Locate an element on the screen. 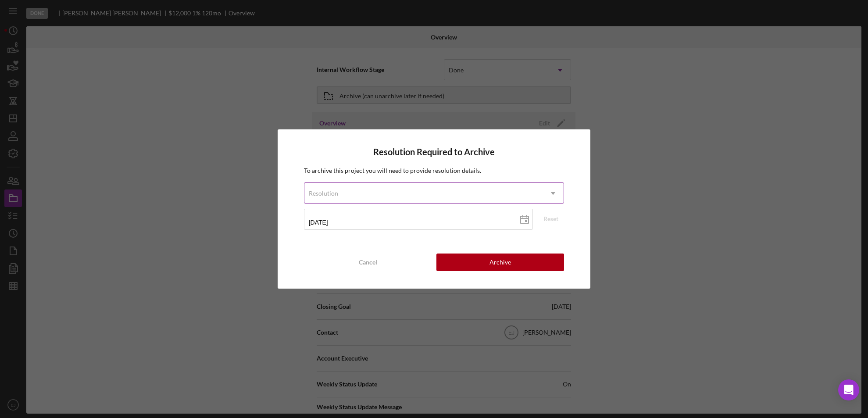  button: Reset is located at coordinates (550, 219).